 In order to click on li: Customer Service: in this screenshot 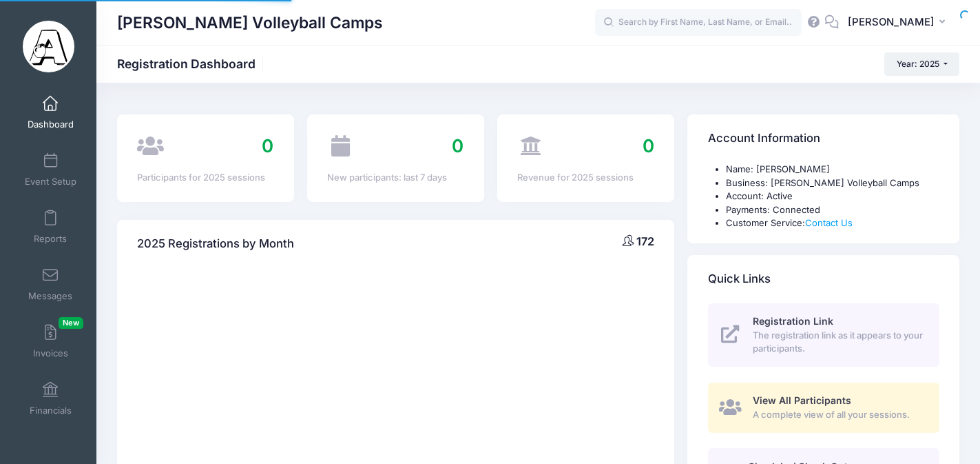, I will do `click(832, 223)`.